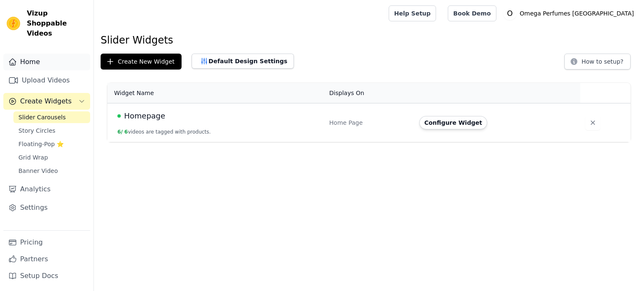  What do you see at coordinates (412, 13) in the screenshot?
I see `a: Help Setup` at bounding box center [412, 13].